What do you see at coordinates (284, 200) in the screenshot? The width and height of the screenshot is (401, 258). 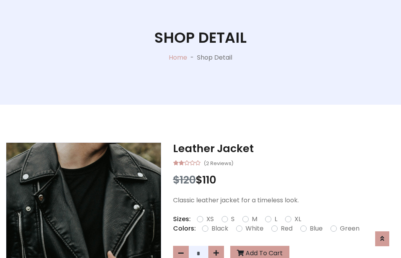 I see `p: Classic leather jacket for a timeless look.` at bounding box center [284, 200].